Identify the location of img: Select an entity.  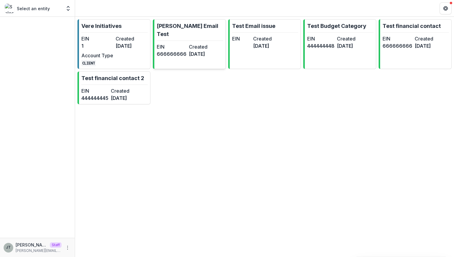
(10, 8).